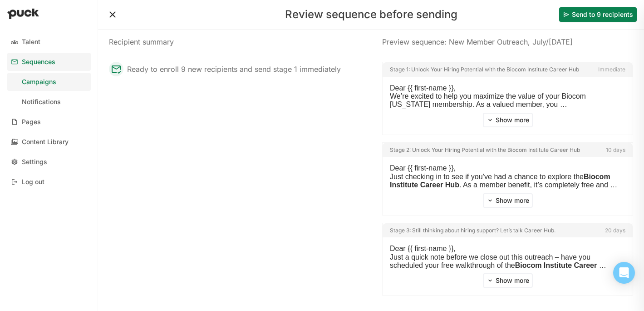 This screenshot has height=311, width=644. I want to click on div: 10 days, so click(615, 150).